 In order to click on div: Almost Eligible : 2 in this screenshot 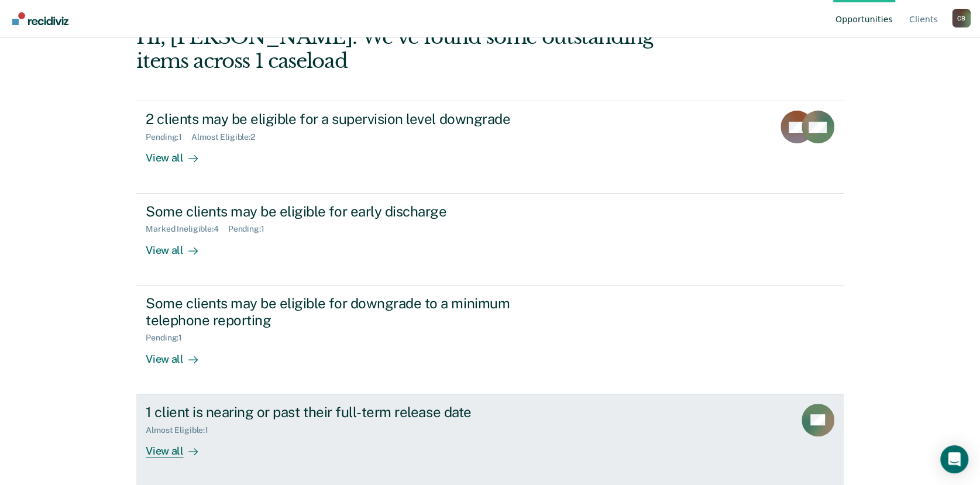, I will do `click(228, 137)`.